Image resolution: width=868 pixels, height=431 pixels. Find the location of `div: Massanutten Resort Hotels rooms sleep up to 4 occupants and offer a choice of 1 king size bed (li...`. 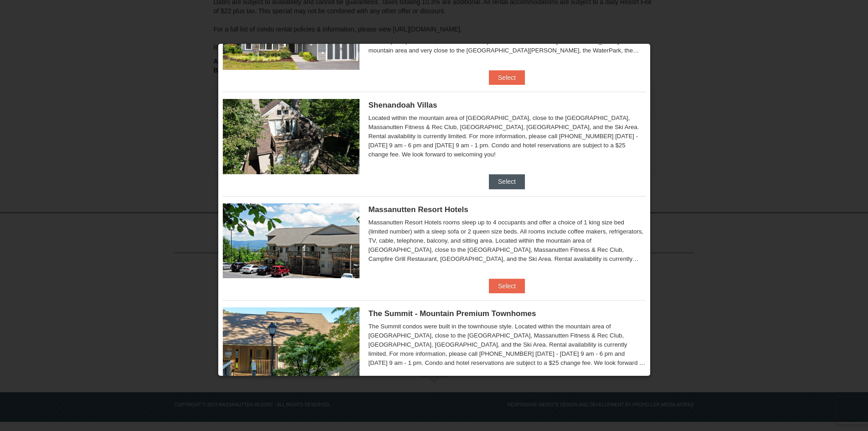

div: Massanutten Resort Hotels rooms sleep up to 4 occupants and offer a choice of 1 king size bed (li... is located at coordinates (507, 241).